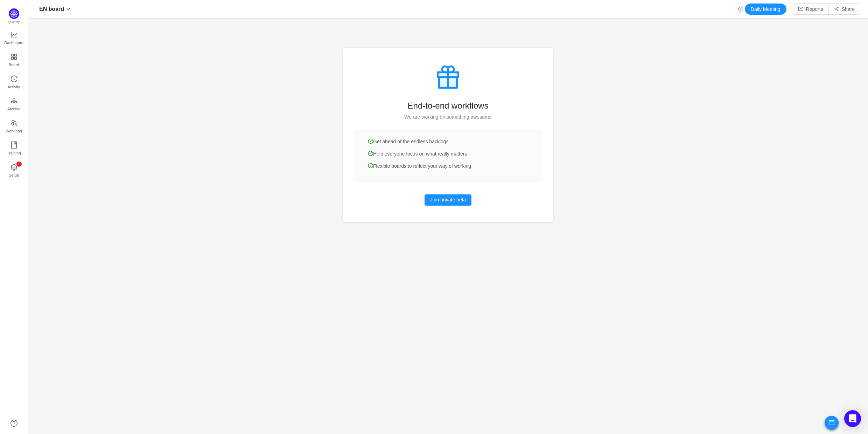  Describe the element at coordinates (811, 9) in the screenshot. I see `button: icon: mailReports` at that location.